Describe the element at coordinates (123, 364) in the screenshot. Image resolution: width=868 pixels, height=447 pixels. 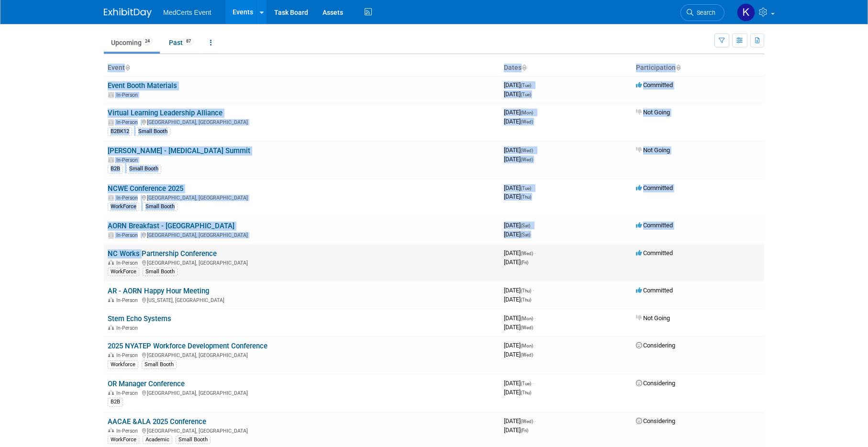
I see `div: Workforce` at that location.